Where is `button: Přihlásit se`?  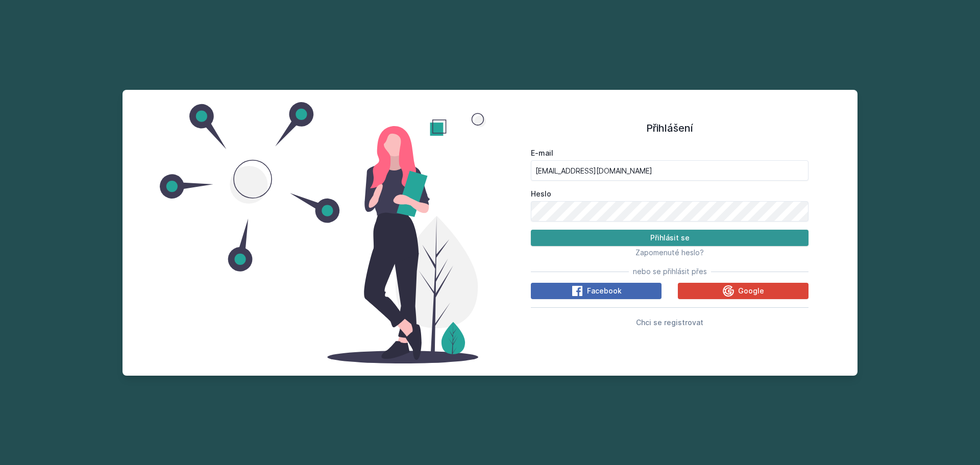
button: Přihlásit se is located at coordinates (670, 238).